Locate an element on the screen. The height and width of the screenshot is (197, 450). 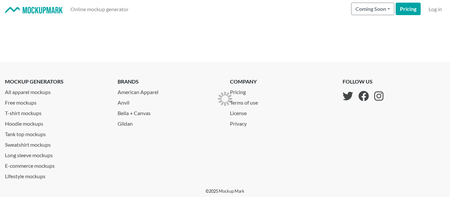
a: License is located at coordinates (246, 112).